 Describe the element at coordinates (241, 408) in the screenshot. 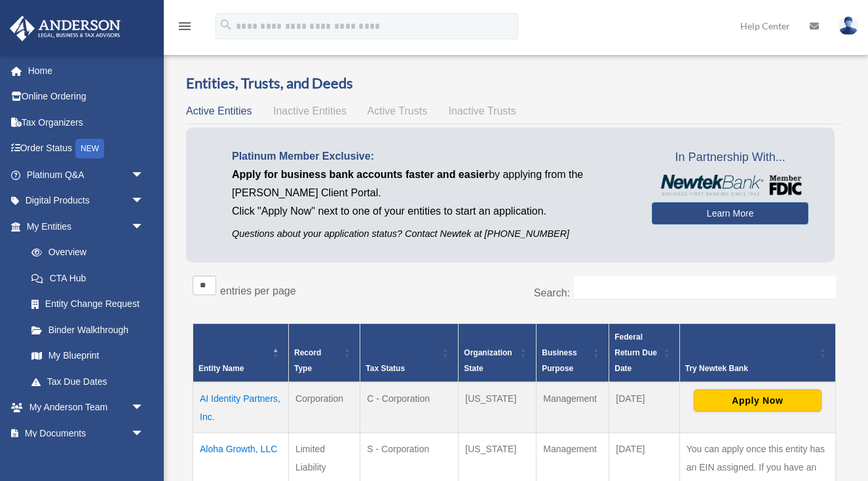

I see `td: AI Identity Partners, Inc.` at that location.